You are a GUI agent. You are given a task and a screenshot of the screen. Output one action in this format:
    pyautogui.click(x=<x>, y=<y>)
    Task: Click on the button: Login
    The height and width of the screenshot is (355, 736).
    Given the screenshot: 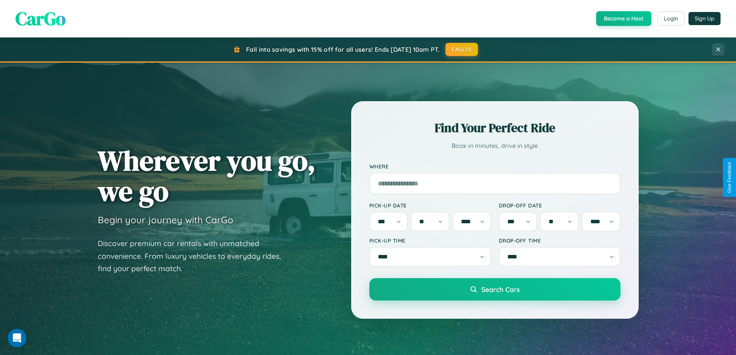 What is the action you would take?
    pyautogui.click(x=671, y=19)
    